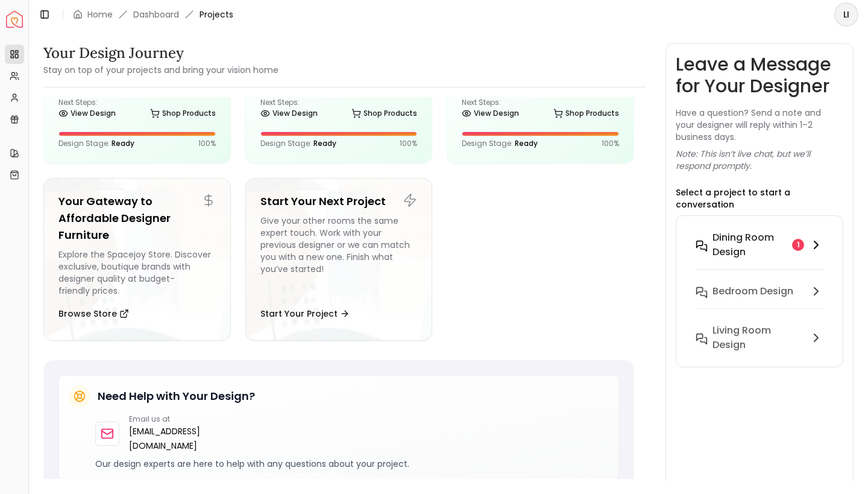 The image size is (868, 494). I want to click on h6: Dining Room Design, so click(750, 245).